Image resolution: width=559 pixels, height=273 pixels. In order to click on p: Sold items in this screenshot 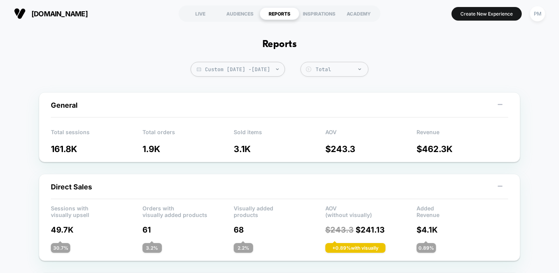, I will do `click(280, 134)`.